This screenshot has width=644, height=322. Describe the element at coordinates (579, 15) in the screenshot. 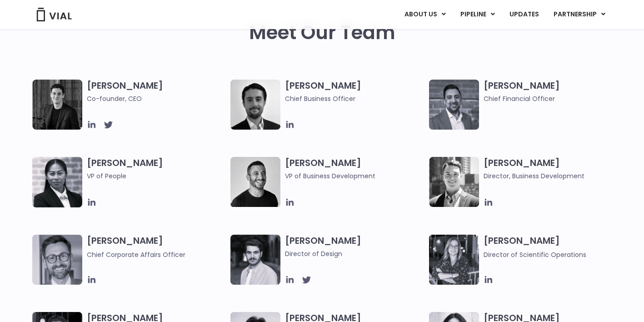

I see `a: PARTNERSHIPMenu Toggle` at that location.